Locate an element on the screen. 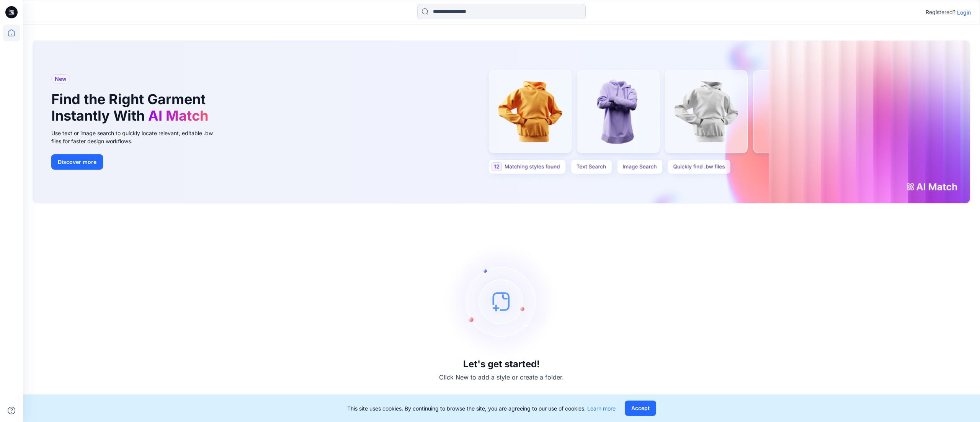 This screenshot has height=422, width=980. p: Click New to add a style or create a folder. is located at coordinates (502, 377).